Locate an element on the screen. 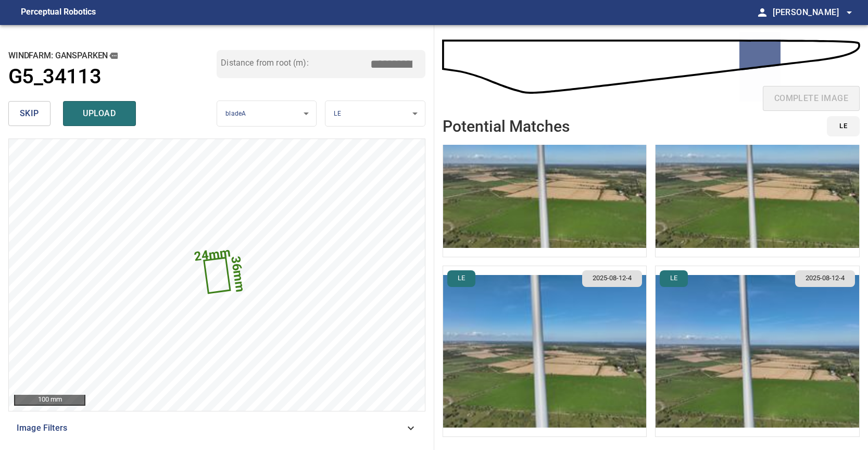 The image size is (868, 450). img: Gansparken/G5_34113/2025-08-12-4/2025-08-12-2/inspectionData/image17wp19.jpg is located at coordinates (544, 171).